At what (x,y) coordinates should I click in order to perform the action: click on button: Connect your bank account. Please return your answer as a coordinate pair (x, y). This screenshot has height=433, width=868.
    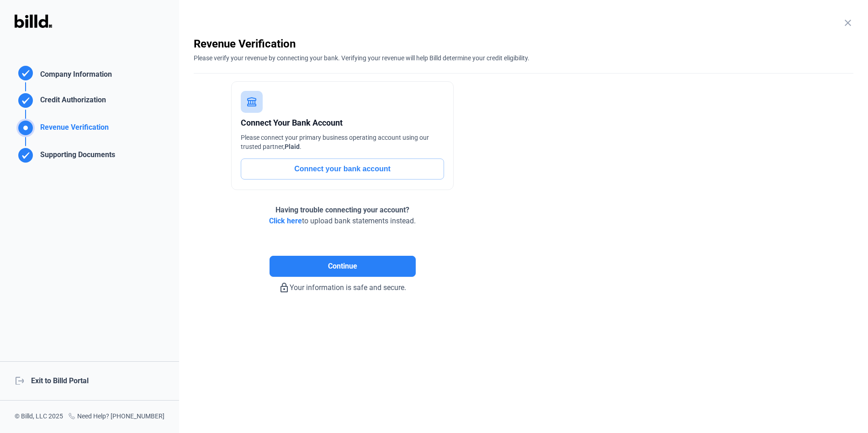
    Looking at the image, I should click on (342, 169).